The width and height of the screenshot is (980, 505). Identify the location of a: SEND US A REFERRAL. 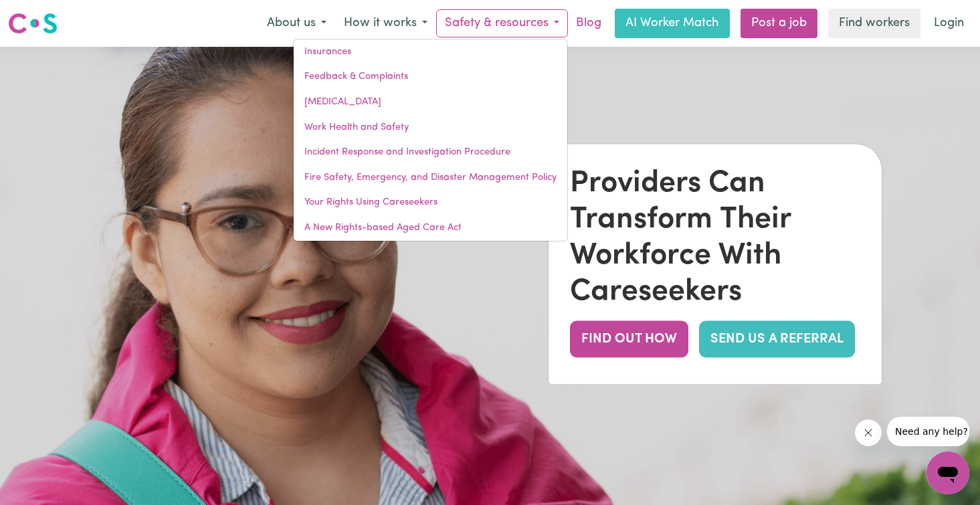
(777, 338).